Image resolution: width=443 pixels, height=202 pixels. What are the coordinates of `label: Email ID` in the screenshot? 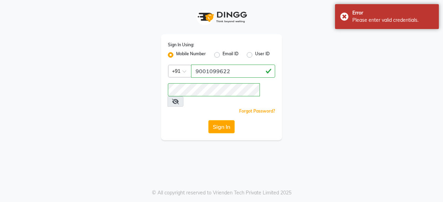 It's located at (230, 55).